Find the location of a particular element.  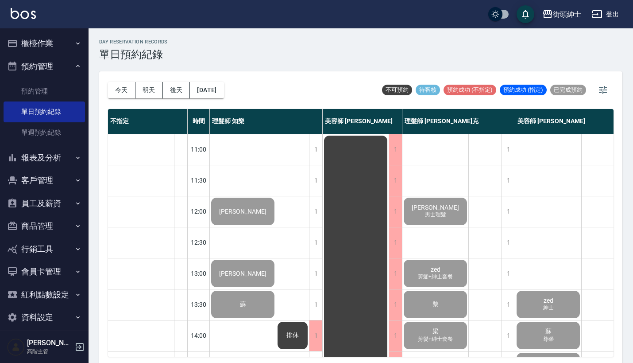

img: Logo is located at coordinates (23, 13).